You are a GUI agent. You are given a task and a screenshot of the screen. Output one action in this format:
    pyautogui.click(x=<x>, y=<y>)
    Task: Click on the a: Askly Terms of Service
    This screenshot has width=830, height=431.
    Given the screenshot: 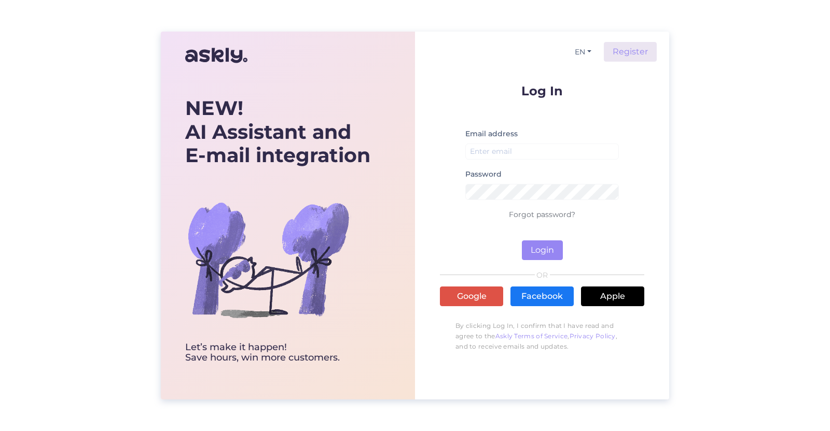 What is the action you would take?
    pyautogui.click(x=531, y=336)
    